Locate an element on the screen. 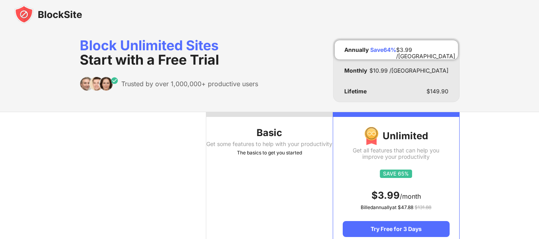 This screenshot has width=539, height=239. div: Get some features to help with your productivity is located at coordinates (269, 144).